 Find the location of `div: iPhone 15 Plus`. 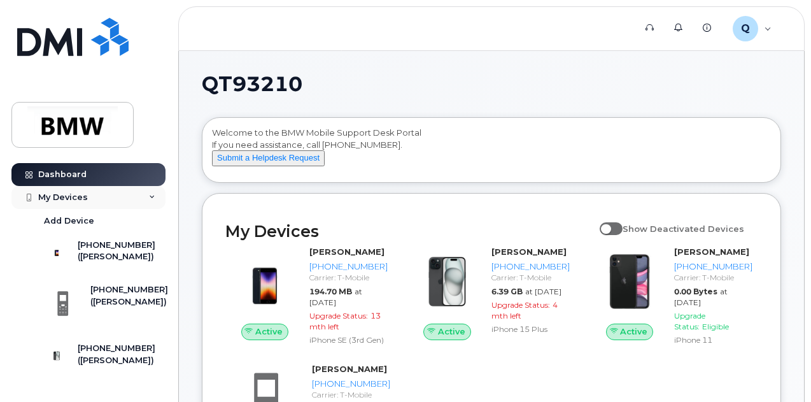

div: iPhone 15 Plus is located at coordinates (530, 328).